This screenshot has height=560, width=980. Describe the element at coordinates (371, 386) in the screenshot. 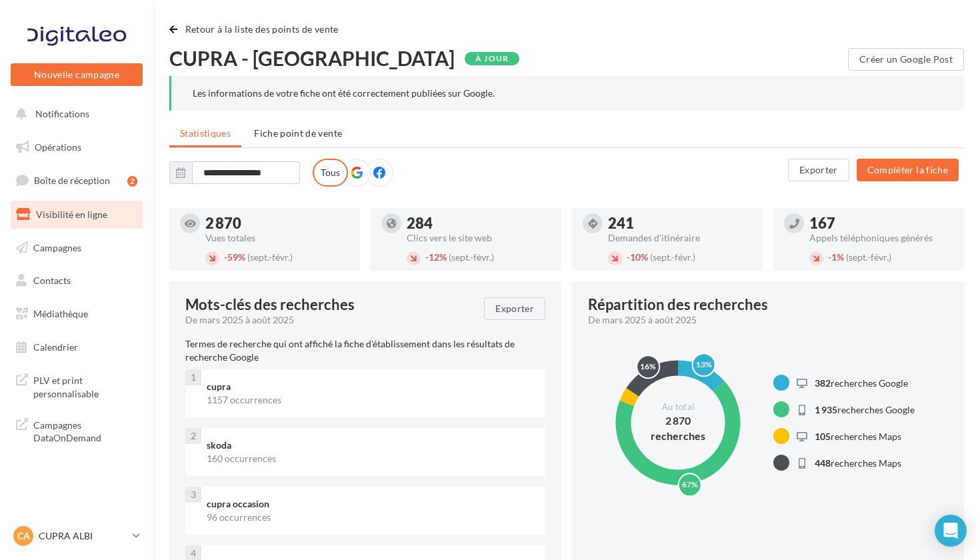

I see `div: cupra` at that location.